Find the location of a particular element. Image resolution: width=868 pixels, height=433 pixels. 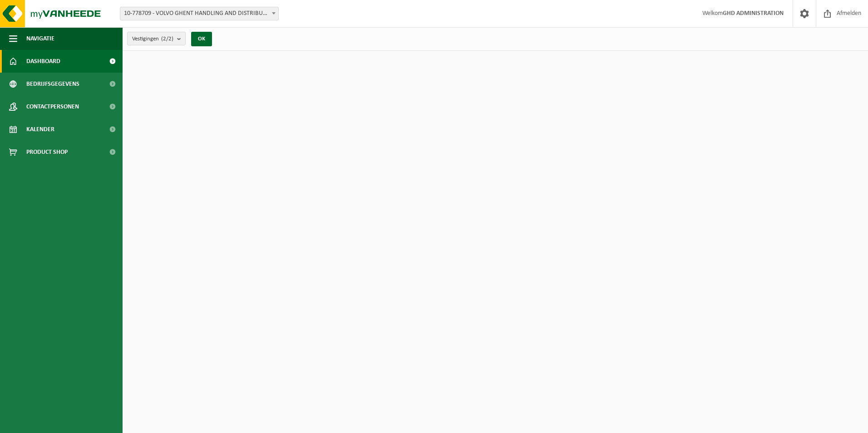

button: OK is located at coordinates (202, 39).